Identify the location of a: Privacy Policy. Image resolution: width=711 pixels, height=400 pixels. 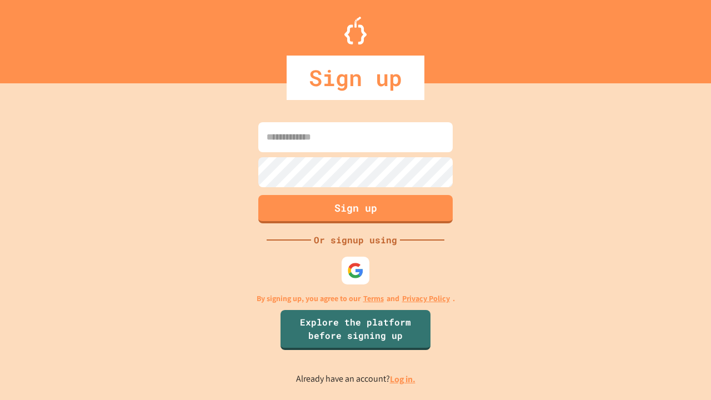
(426, 298).